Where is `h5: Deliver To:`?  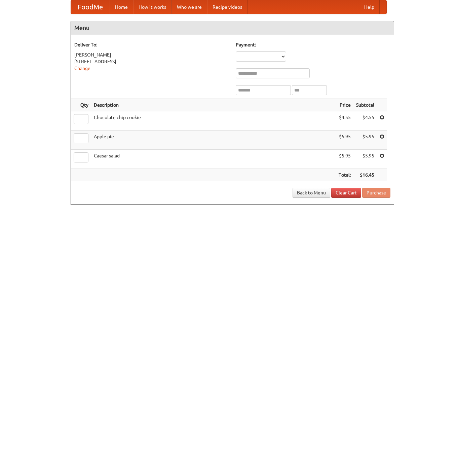 h5: Deliver To: is located at coordinates (152, 45).